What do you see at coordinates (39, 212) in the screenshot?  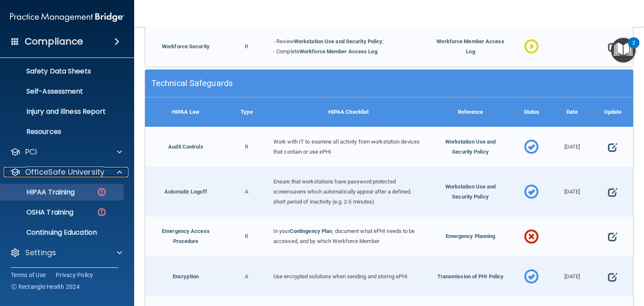 I see `p: OSHA Training` at bounding box center [39, 212].